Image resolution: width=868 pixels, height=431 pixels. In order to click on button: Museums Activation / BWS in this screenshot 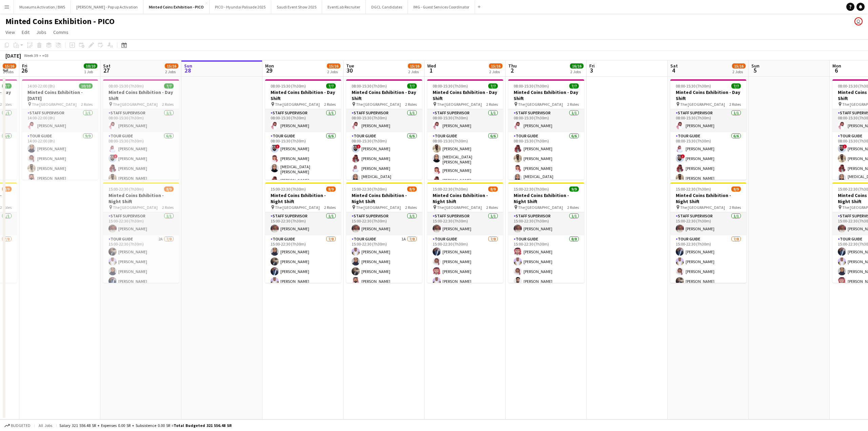, I will do `click(42, 7)`.